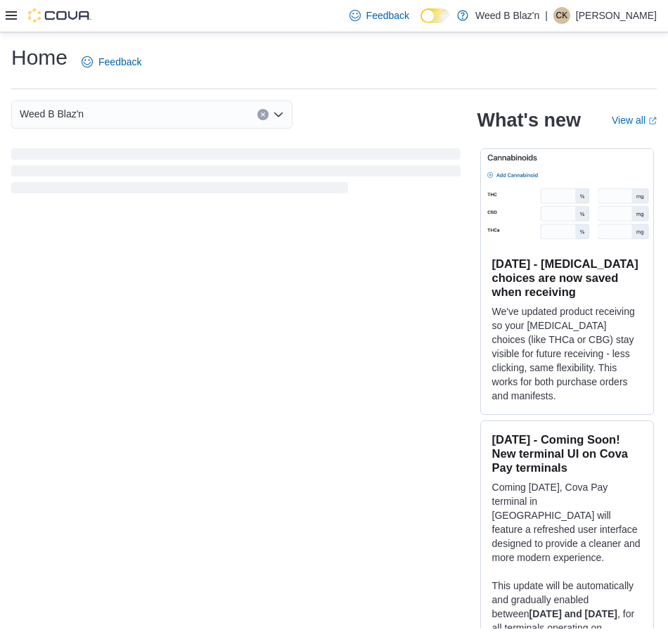 Image resolution: width=668 pixels, height=644 pixels. Describe the element at coordinates (39, 58) in the screenshot. I see `h1: Home` at that location.